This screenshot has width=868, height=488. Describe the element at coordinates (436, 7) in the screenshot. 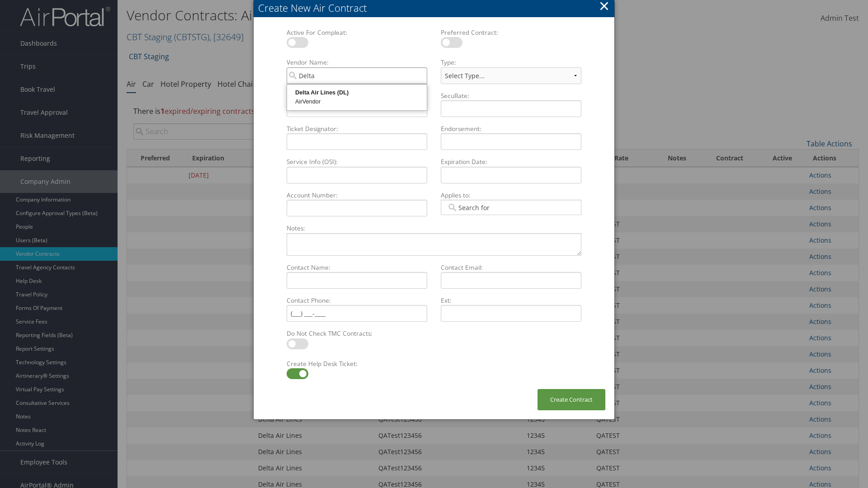

I see `div: Create New Air Contract` at that location.